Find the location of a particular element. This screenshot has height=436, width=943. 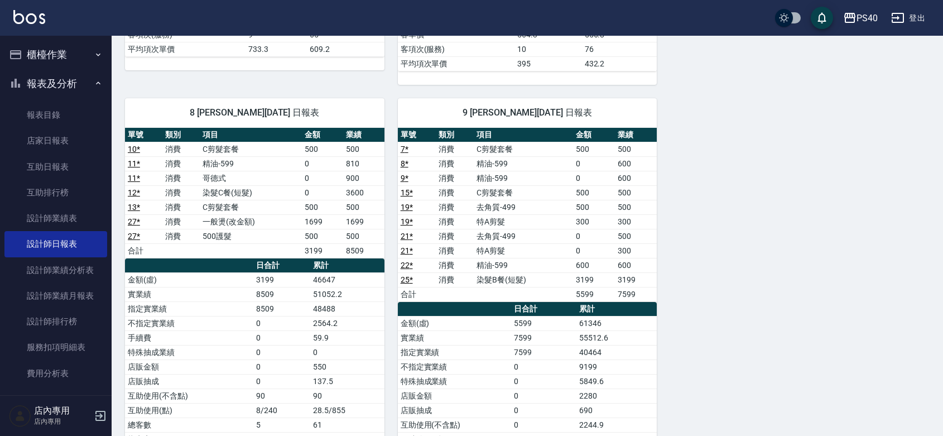

td: 9199 is located at coordinates (617, 367).